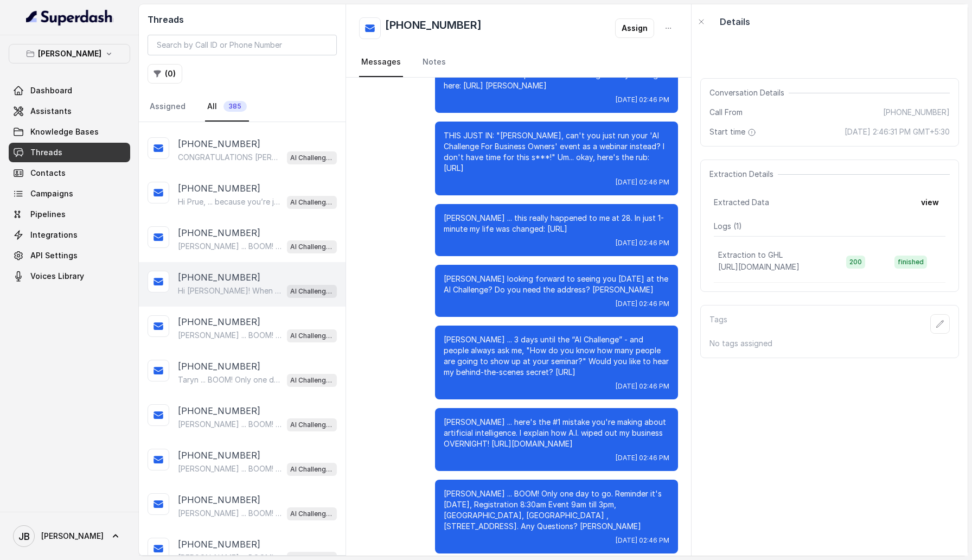  Describe the element at coordinates (381, 63) in the screenshot. I see `a: Messages` at that location.